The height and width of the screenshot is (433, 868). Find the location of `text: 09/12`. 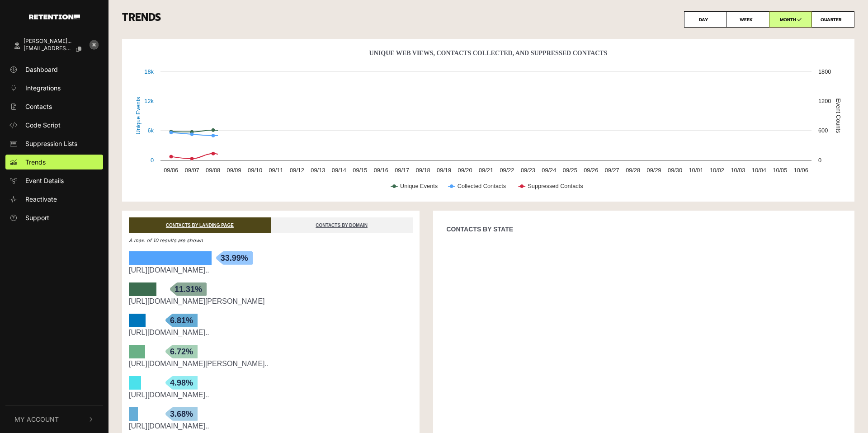

text: 09/12 is located at coordinates (297, 170).